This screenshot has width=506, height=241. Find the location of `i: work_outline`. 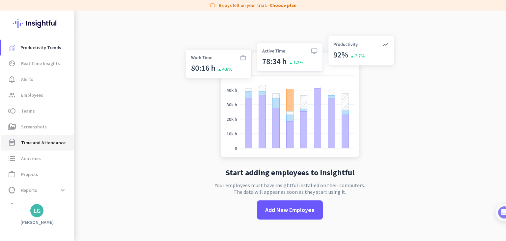

i: work_outline is located at coordinates (12, 174).